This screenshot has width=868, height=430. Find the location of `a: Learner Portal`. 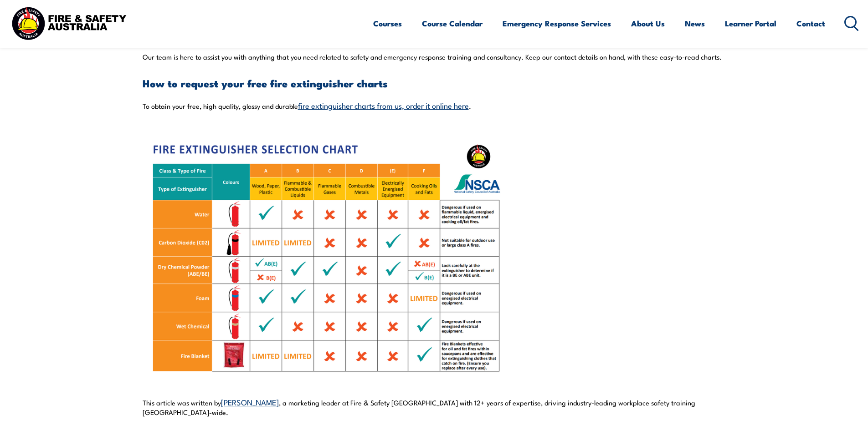

a: Learner Portal is located at coordinates (750, 23).